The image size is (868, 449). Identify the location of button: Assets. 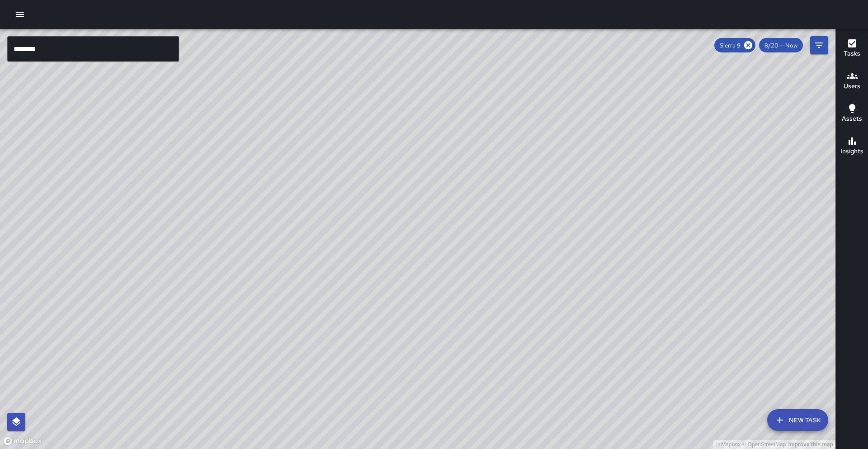
(851, 114).